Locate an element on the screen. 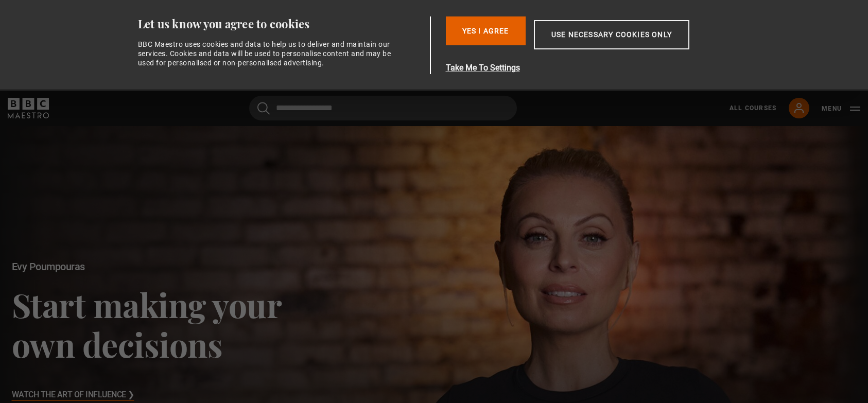 The height and width of the screenshot is (403, 868). button: Submit the search query is located at coordinates (264, 108).